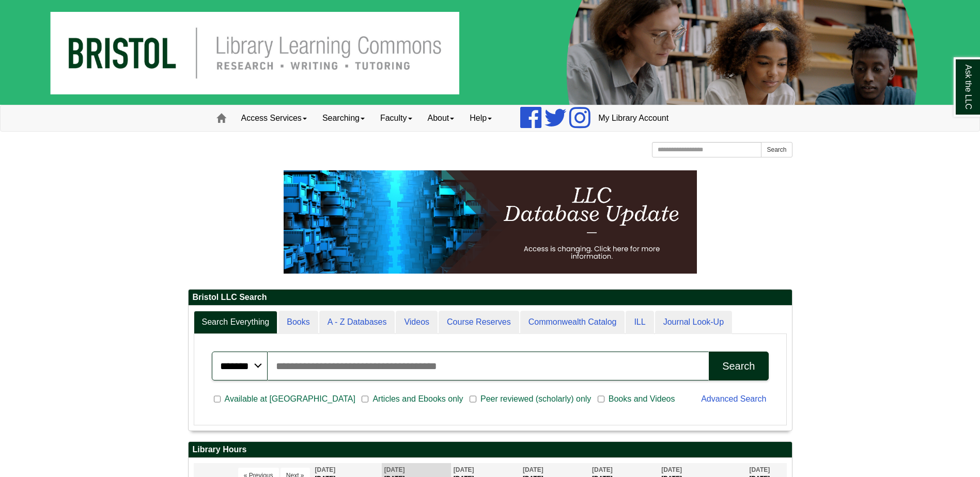  What do you see at coordinates (694, 322) in the screenshot?
I see `a: Journal Look-Up` at bounding box center [694, 322].